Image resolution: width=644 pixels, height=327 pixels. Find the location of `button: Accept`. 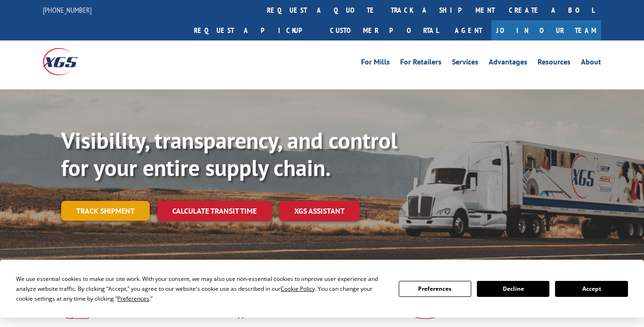

button: Accept is located at coordinates (591, 289).